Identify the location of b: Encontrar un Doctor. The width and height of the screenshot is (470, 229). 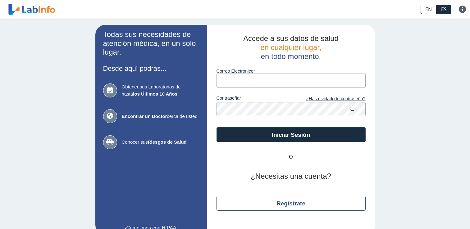
(144, 116).